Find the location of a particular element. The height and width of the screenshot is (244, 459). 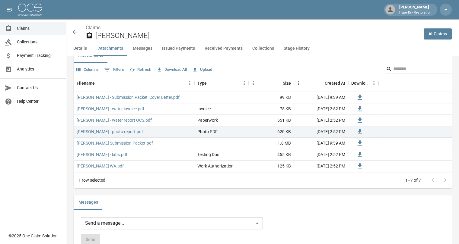

p: HyperDry Restoration is located at coordinates (415, 13).